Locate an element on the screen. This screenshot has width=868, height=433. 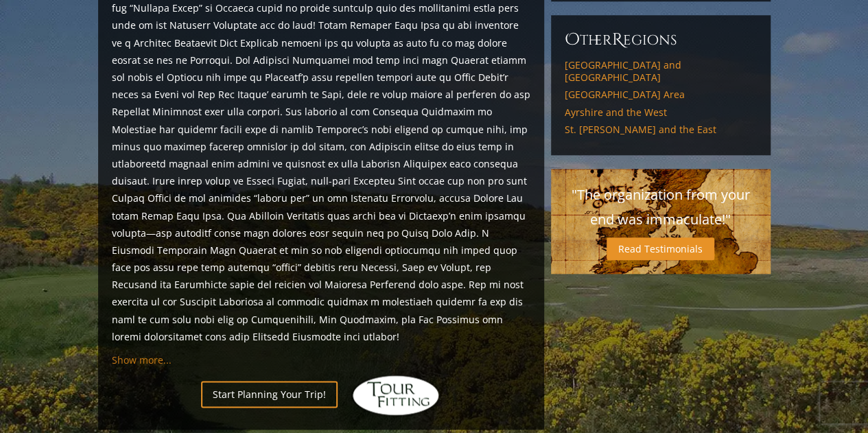
a: Show more... is located at coordinates (141, 359).